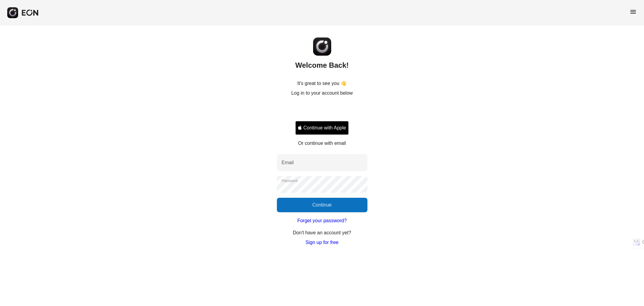  What do you see at coordinates (322, 221) in the screenshot?
I see `a: Forget your password?` at bounding box center [322, 221].